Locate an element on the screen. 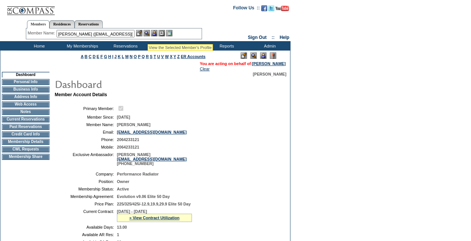 The height and width of the screenshot is (241, 471). img: View is located at coordinates (147, 33).